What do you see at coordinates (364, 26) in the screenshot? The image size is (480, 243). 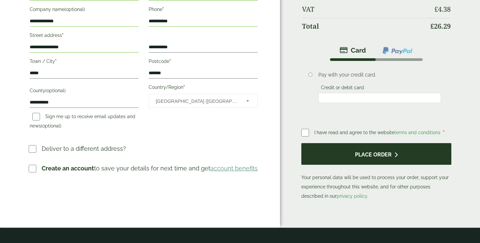 I see `th: Total` at bounding box center [364, 26].